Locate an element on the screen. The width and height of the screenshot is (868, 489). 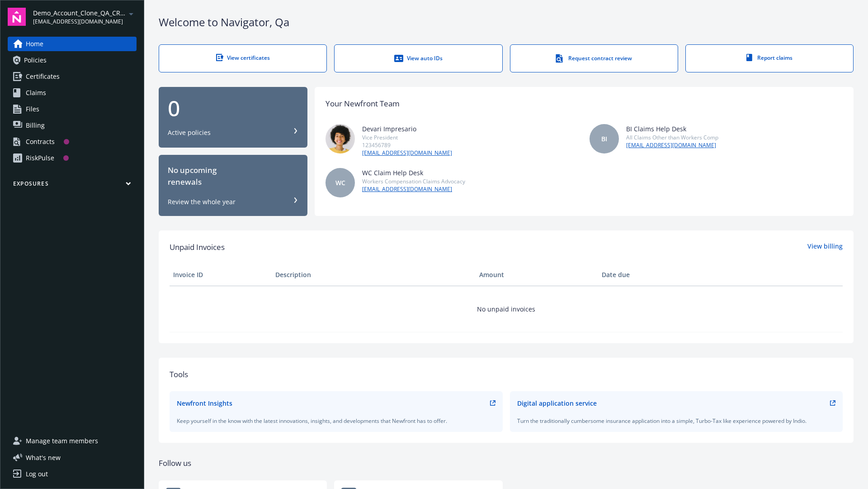
a: Billing is located at coordinates (72, 125).